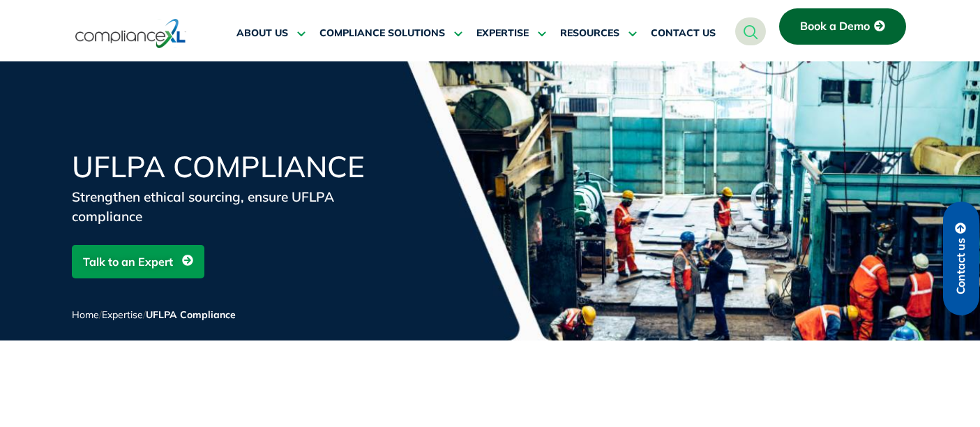 This screenshot has width=980, height=427. Describe the element at coordinates (239, 207) in the screenshot. I see `div: Strengthen ethical sourcing, ensure UFLPA compliance` at that location.